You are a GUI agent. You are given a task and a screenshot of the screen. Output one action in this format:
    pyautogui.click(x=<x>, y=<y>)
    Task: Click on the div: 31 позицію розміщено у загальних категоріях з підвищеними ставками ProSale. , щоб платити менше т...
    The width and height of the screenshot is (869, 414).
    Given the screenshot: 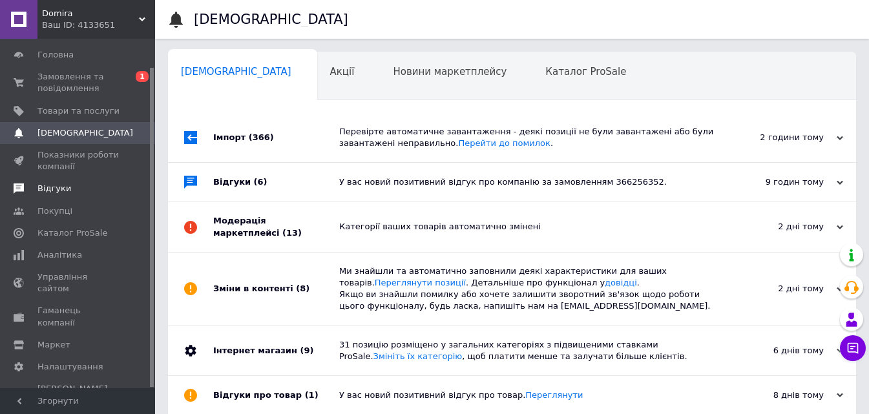 What is the action you would take?
    pyautogui.click(x=527, y=351)
    